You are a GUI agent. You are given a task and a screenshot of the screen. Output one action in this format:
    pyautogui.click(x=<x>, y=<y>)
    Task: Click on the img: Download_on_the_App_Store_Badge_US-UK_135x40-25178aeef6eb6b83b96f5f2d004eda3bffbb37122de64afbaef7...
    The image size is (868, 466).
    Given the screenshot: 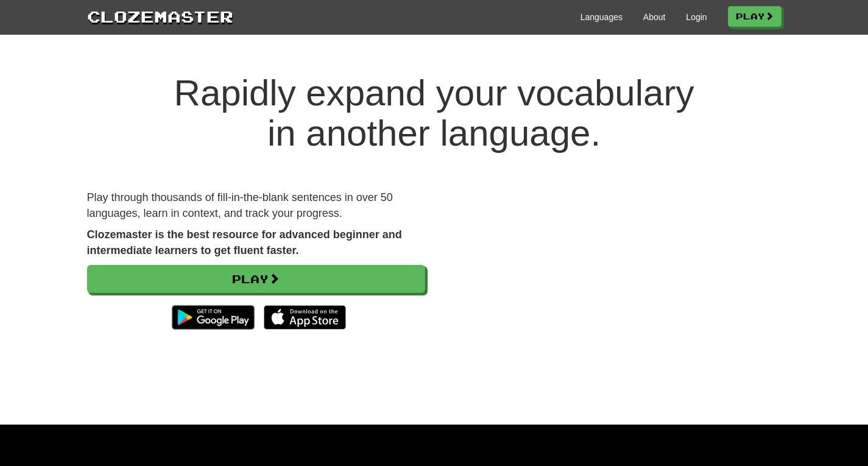 What is the action you would take?
    pyautogui.click(x=304, y=317)
    